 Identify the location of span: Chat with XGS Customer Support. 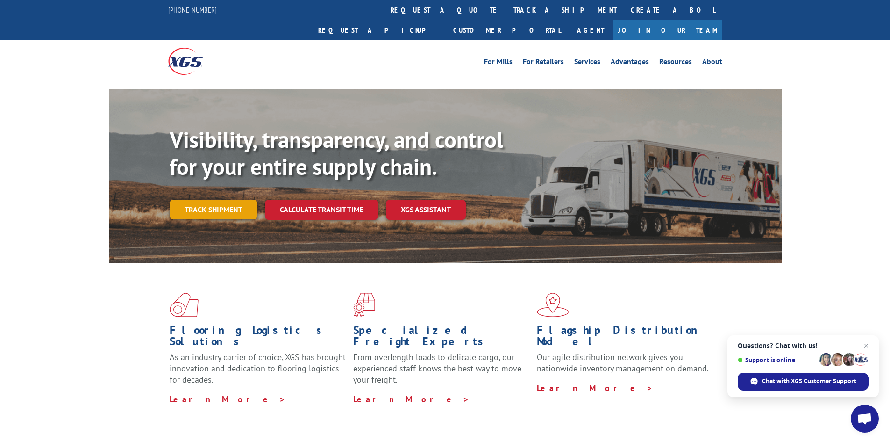
(810, 381).